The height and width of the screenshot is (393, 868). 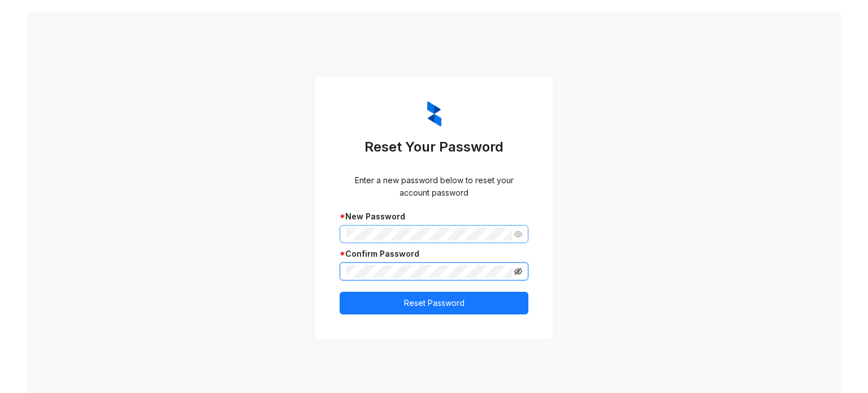 I want to click on span: eye-invisible, so click(x=518, y=271).